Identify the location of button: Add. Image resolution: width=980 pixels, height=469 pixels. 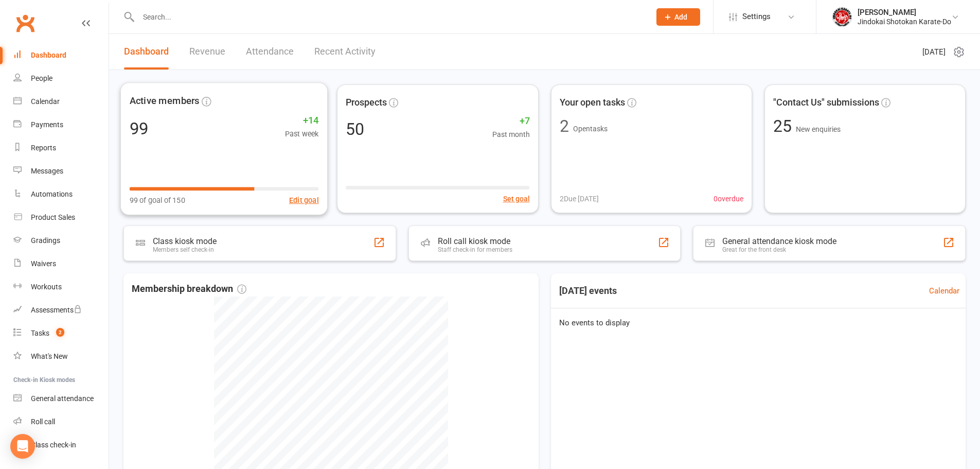
(678, 17).